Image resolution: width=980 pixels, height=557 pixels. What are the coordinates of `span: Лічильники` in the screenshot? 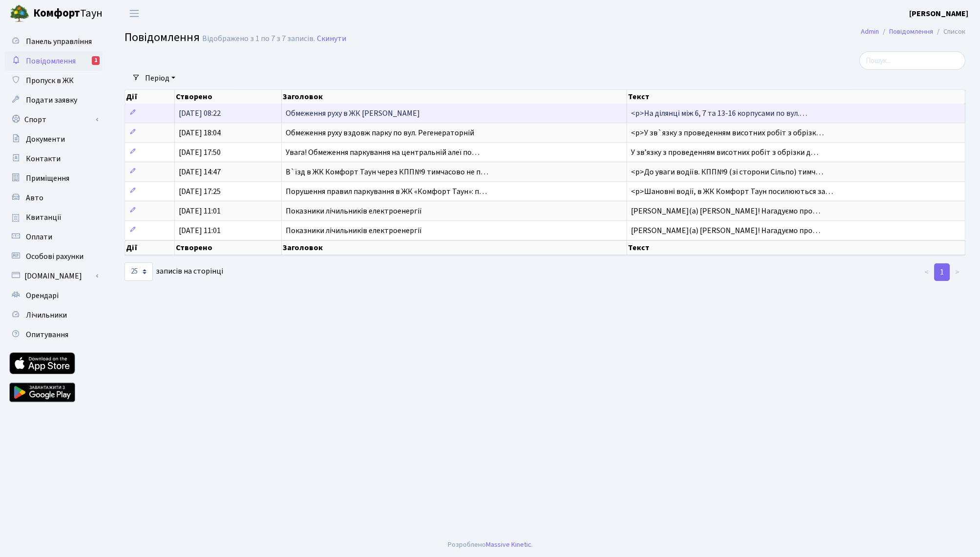 It's located at (46, 315).